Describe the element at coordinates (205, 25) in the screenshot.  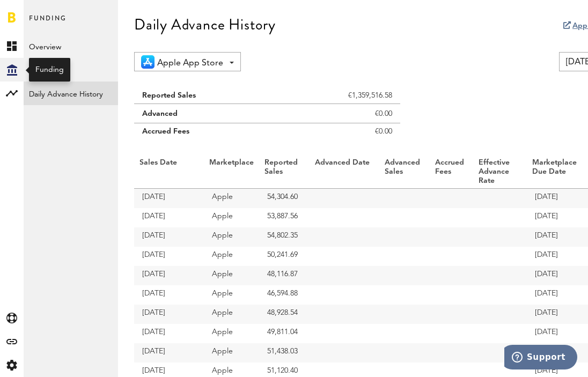
I see `div: Daily Advance History` at that location.